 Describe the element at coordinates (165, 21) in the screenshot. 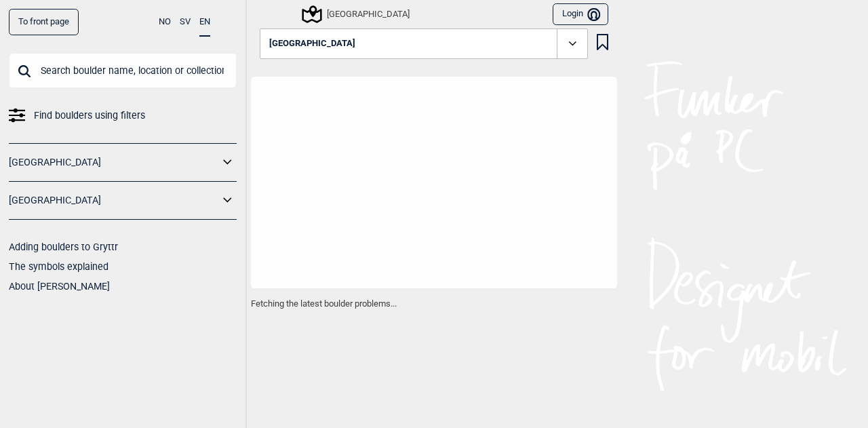

I see `button: NO` at that location.